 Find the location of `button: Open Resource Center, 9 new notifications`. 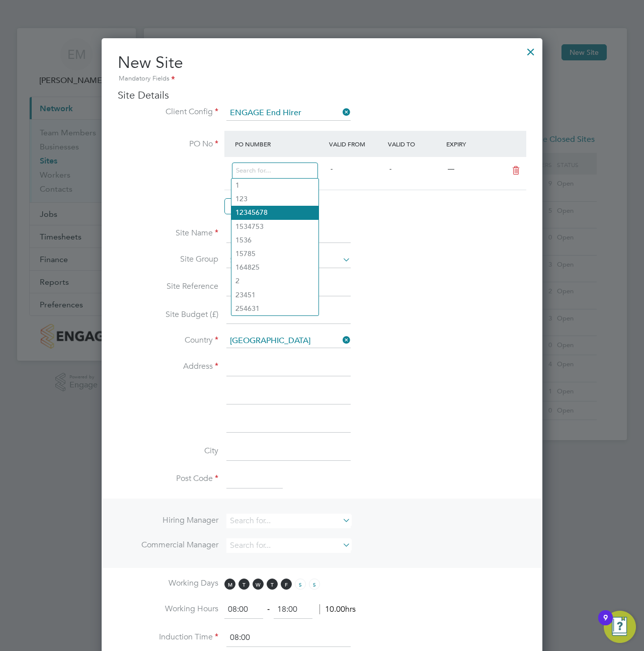

button: Open Resource Center, 9 new notifications is located at coordinates (619, 627).